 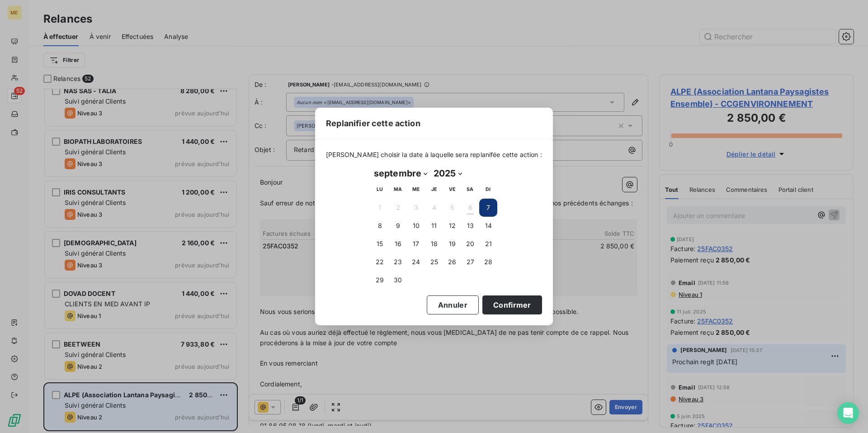 I want to click on button: 27, so click(x=470, y=262).